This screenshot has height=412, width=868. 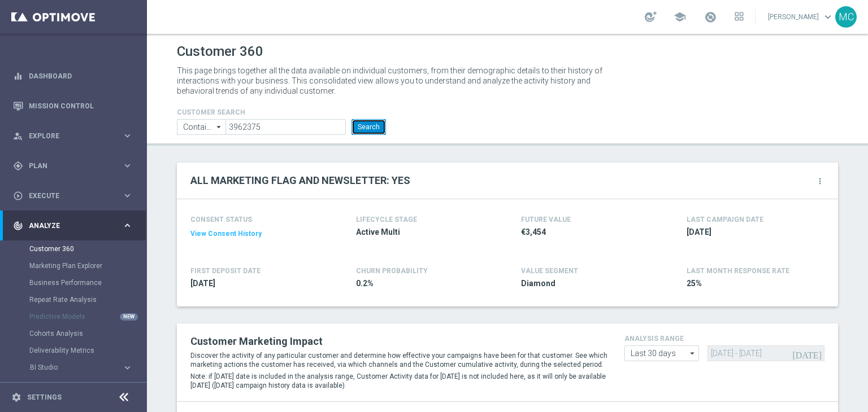 What do you see at coordinates (74, 350) in the screenshot?
I see `a: Deliverability Metrics` at bounding box center [74, 350].